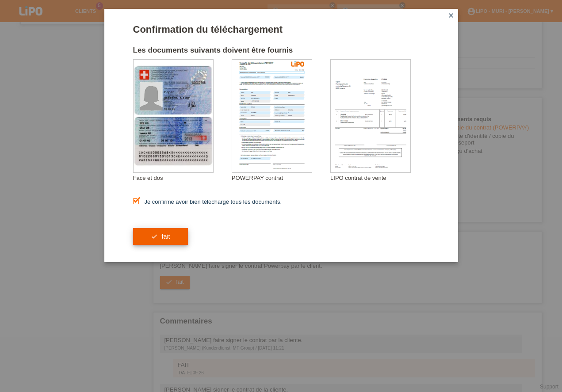 The width and height of the screenshot is (562, 392). Describe the element at coordinates (165, 236) in the screenshot. I see `span: fait` at that location.